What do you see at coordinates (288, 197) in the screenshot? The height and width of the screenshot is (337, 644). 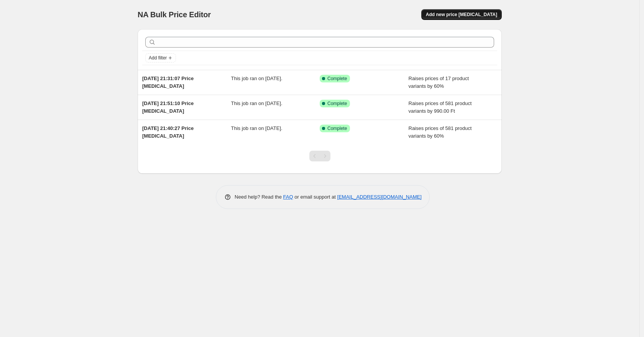 I see `a: FAQ` at bounding box center [288, 197].